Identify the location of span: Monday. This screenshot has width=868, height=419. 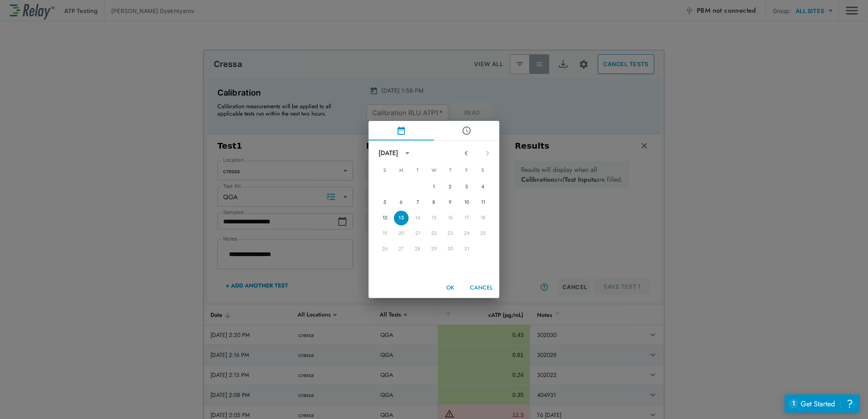
(401, 171).